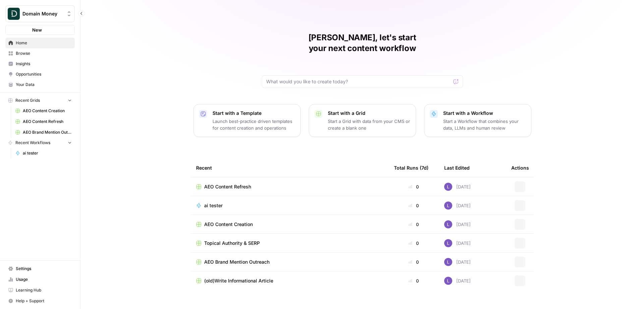  What do you see at coordinates (254, 125) in the screenshot?
I see `p: Launch best-practice driven templates for content creation and operations` at bounding box center [254, 125].